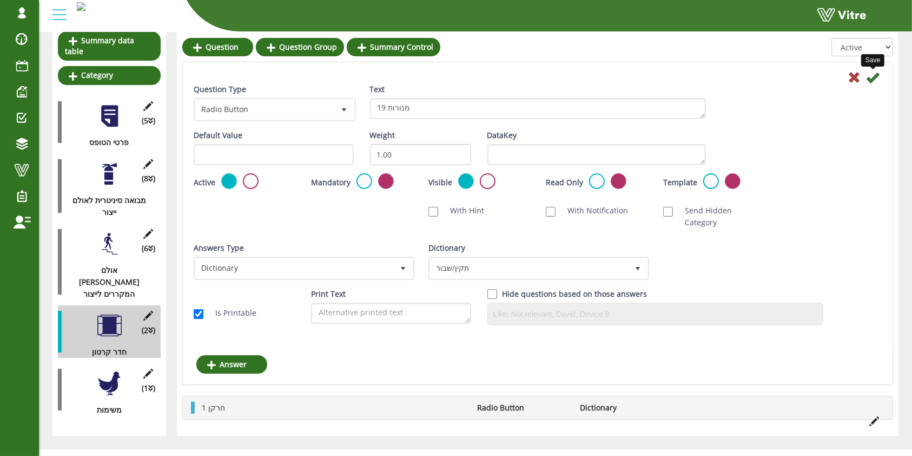 The image size is (912, 456). Describe the element at coordinates (109, 46) in the screenshot. I see `a: Summary data table` at that location.